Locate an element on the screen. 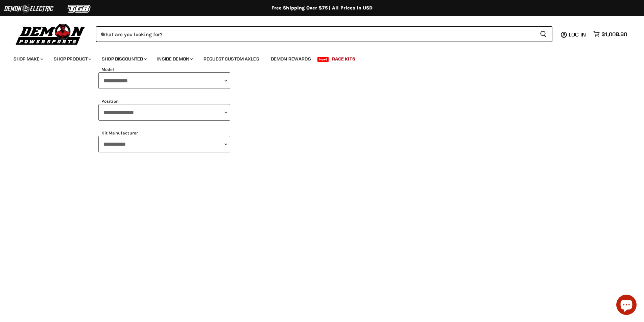 Image resolution: width=644 pixels, height=322 pixels. a: Shop Product is located at coordinates (72, 59).